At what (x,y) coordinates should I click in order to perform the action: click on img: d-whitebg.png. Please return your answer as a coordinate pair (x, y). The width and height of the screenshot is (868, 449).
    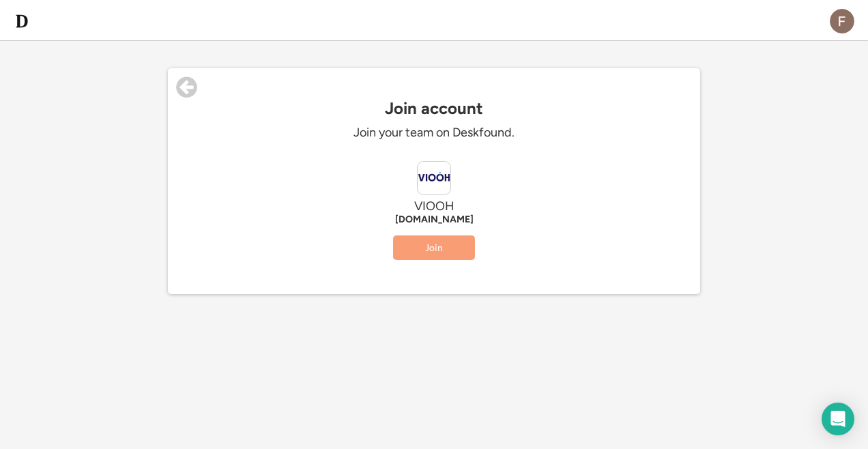
    Looking at the image, I should click on (22, 21).